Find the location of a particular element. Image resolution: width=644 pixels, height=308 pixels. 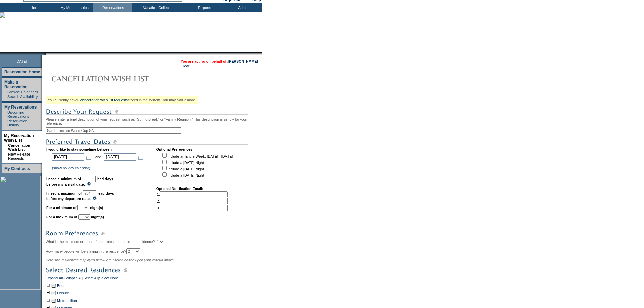

b: I need a minimum of is located at coordinates (64, 179).